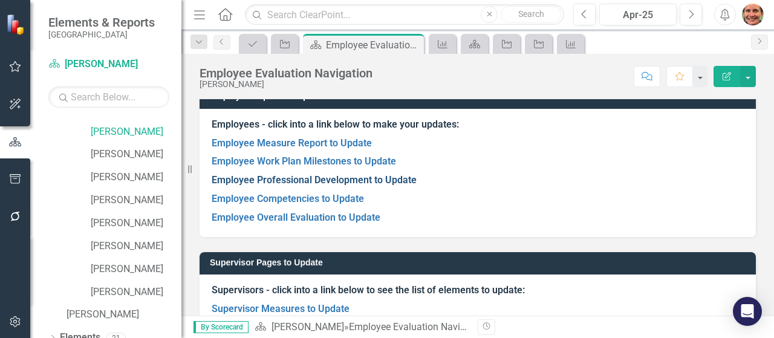 The width and height of the screenshot is (774, 338). I want to click on a: Employee Measure Report to Update, so click(292, 143).